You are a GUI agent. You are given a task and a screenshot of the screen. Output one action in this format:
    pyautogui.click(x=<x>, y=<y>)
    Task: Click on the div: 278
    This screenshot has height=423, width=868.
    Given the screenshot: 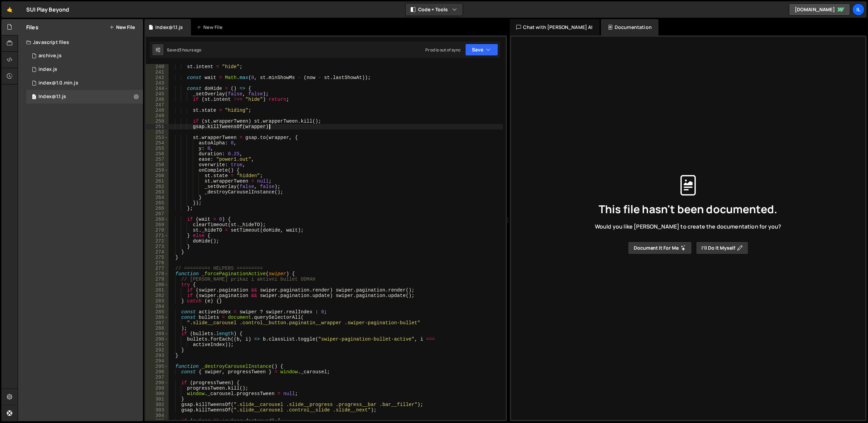 What is the action you would take?
    pyautogui.click(x=157, y=273)
    